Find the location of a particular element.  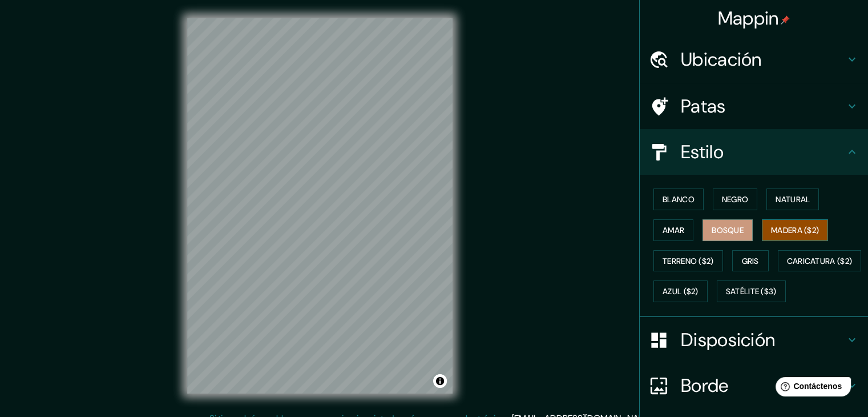

button: Negro is located at coordinates (735, 200).